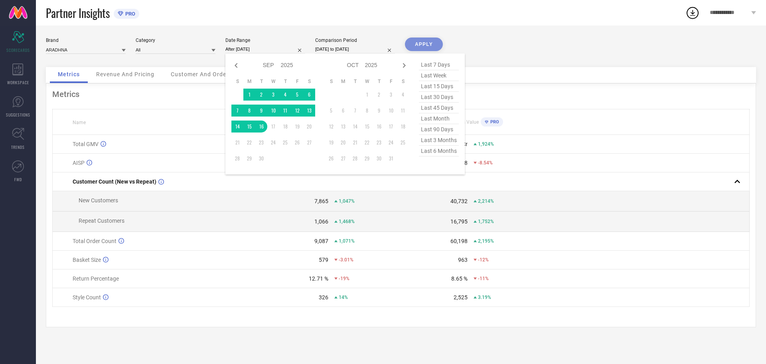 The width and height of the screenshot is (766, 364). I want to click on td: Thu Oct 09 2025, so click(379, 111).